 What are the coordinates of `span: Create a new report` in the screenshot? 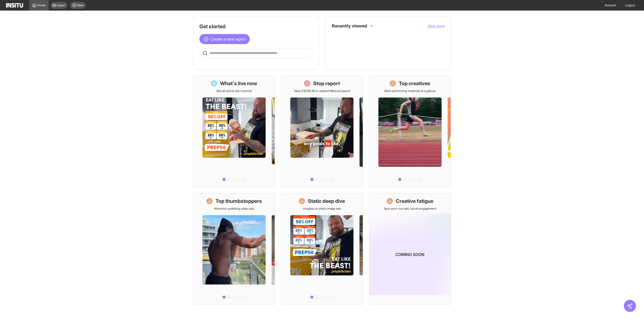 It's located at (228, 39).